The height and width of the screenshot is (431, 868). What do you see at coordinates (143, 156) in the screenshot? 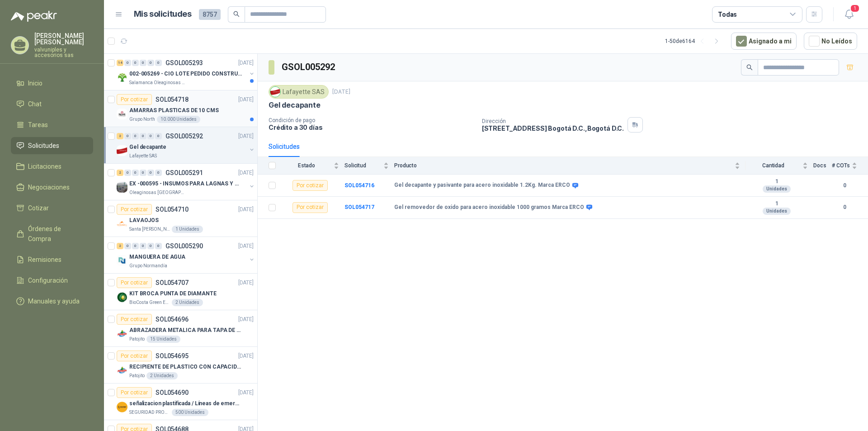
I see `p: Lafayette SAS` at bounding box center [143, 156].